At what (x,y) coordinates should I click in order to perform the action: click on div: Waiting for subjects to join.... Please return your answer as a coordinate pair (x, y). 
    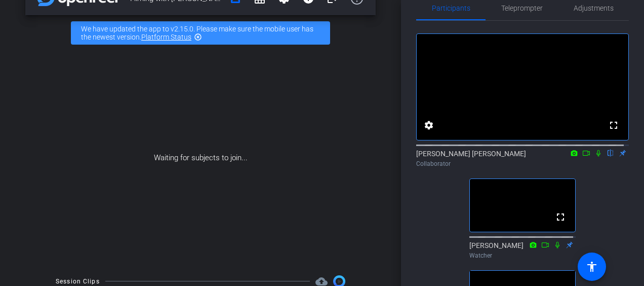
    Looking at the image, I should click on (201, 158).